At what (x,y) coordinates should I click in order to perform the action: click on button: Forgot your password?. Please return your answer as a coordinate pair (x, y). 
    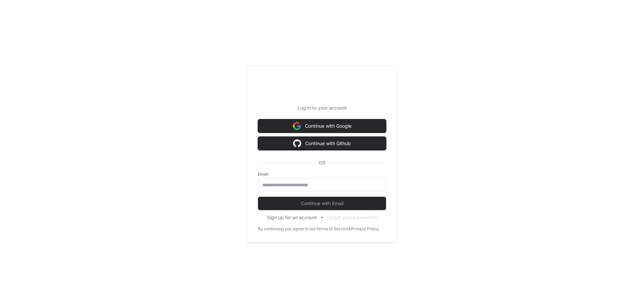
    Looking at the image, I should click on (352, 217).